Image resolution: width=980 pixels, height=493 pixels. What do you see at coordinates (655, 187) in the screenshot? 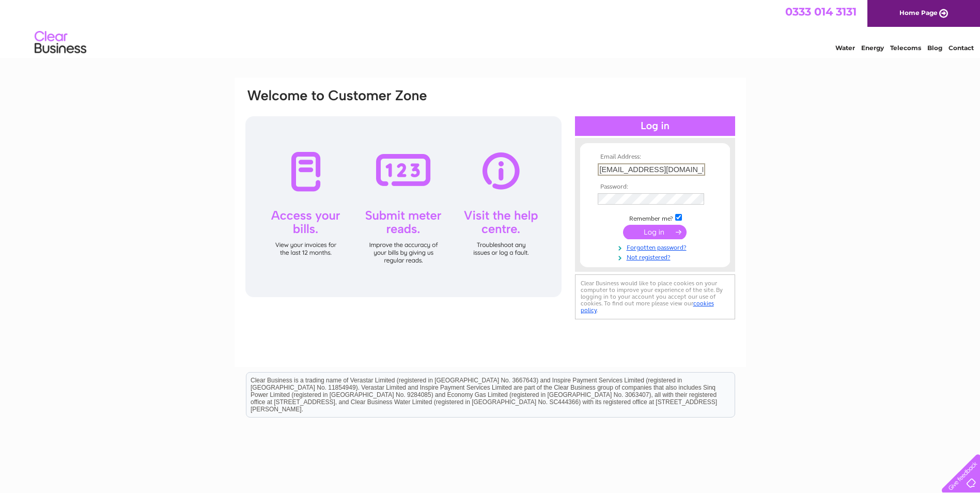
I see `th: Password:` at bounding box center [655, 187].